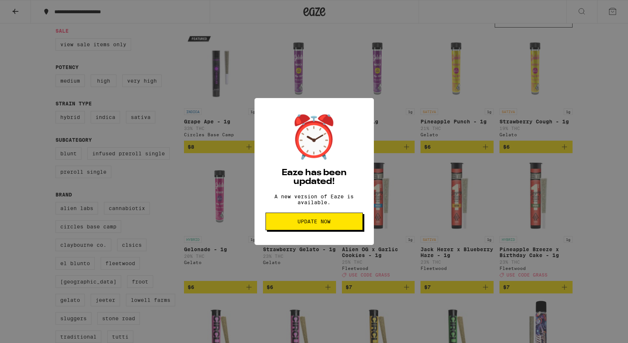 The height and width of the screenshot is (343, 628). Describe the element at coordinates (314, 222) in the screenshot. I see `button: Update Now` at that location.